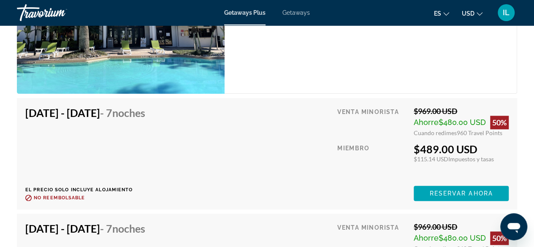  I want to click on span: es, so click(437, 14).